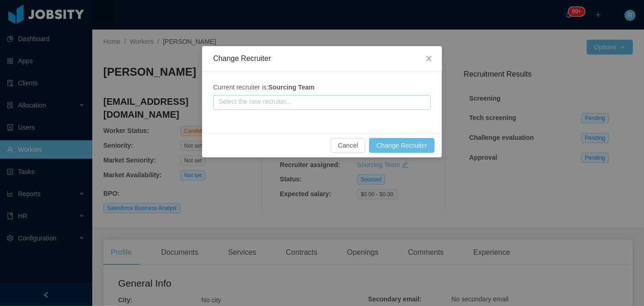 This screenshot has height=306, width=644. What do you see at coordinates (429, 59) in the screenshot?
I see `button: Close` at bounding box center [429, 59].